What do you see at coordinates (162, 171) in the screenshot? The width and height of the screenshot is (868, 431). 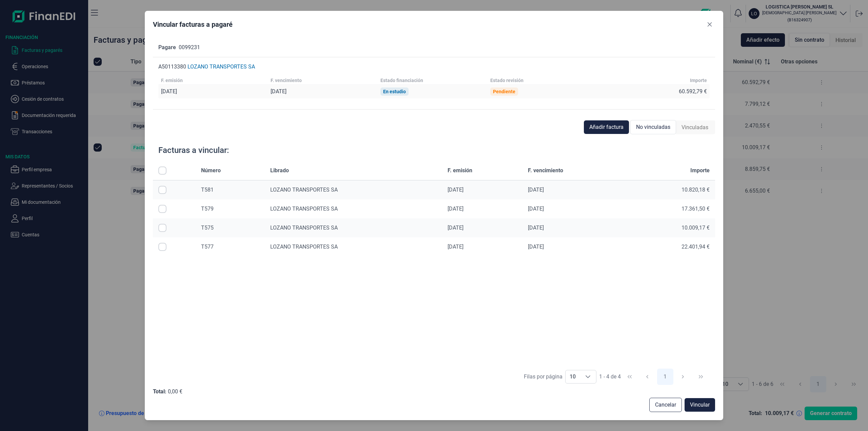 I see `div: All items unselected` at bounding box center [162, 171].